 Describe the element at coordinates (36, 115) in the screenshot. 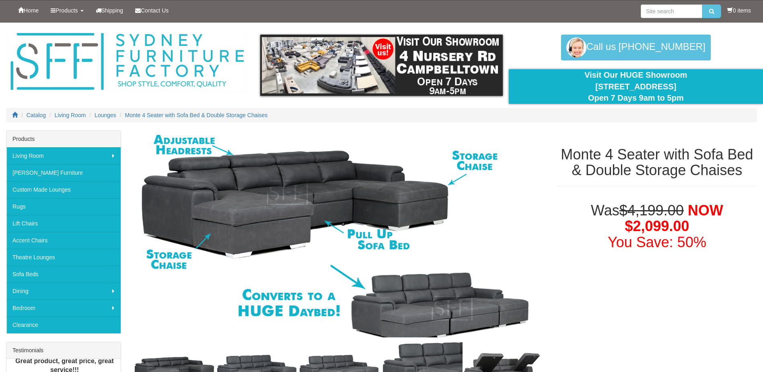

I see `span: Catalog` at that location.